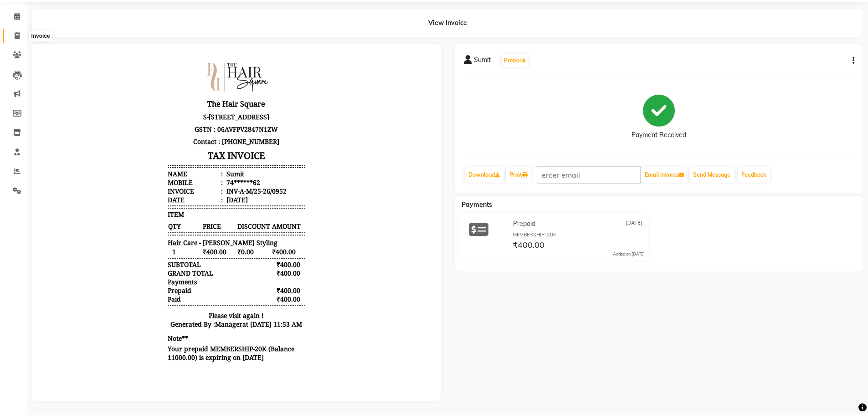 This screenshot has width=868, height=415. Describe the element at coordinates (476, 204) in the screenshot. I see `span: Payments` at that location.